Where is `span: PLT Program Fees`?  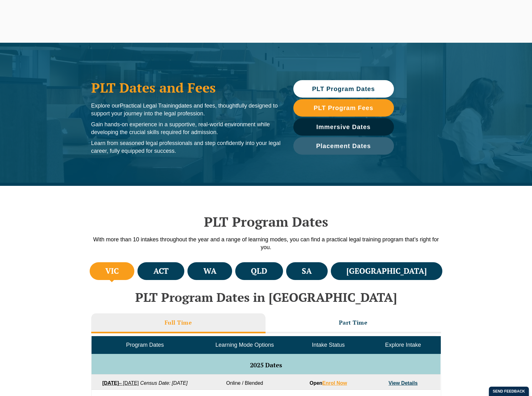 span: PLT Program Fees is located at coordinates (343, 108).